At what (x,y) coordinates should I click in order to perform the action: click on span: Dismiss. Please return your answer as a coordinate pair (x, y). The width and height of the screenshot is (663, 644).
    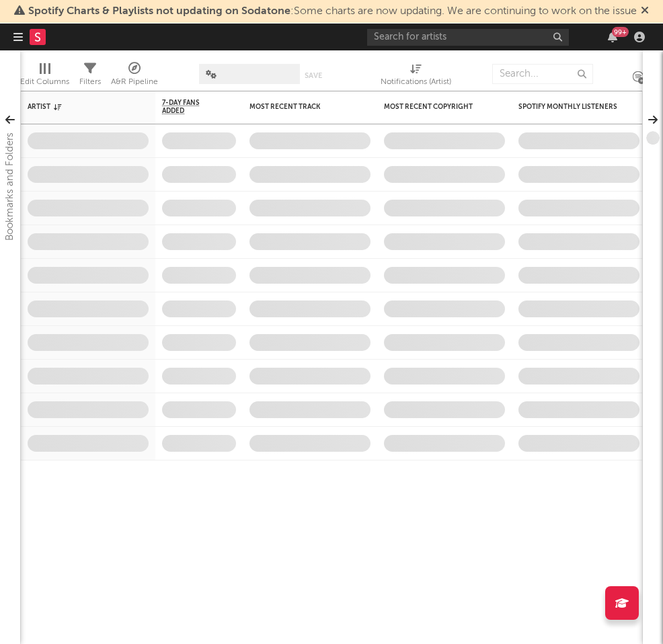
    Looking at the image, I should click on (645, 11).